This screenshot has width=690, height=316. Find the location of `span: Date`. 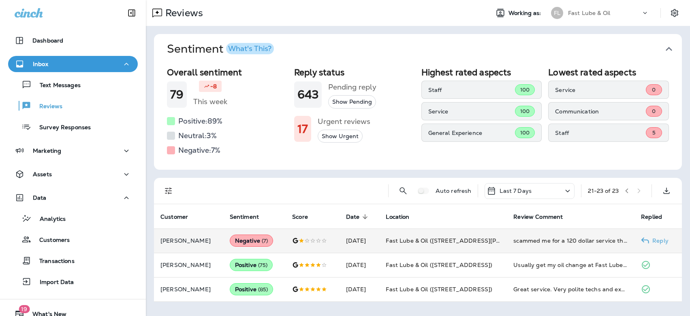

span: Date is located at coordinates (353, 217).